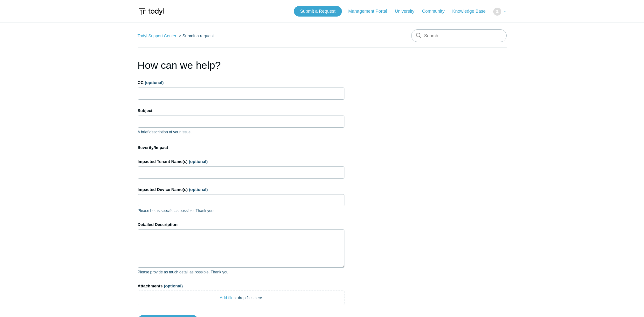 This screenshot has height=317, width=644. I want to click on label: Detailed Description, so click(241, 225).